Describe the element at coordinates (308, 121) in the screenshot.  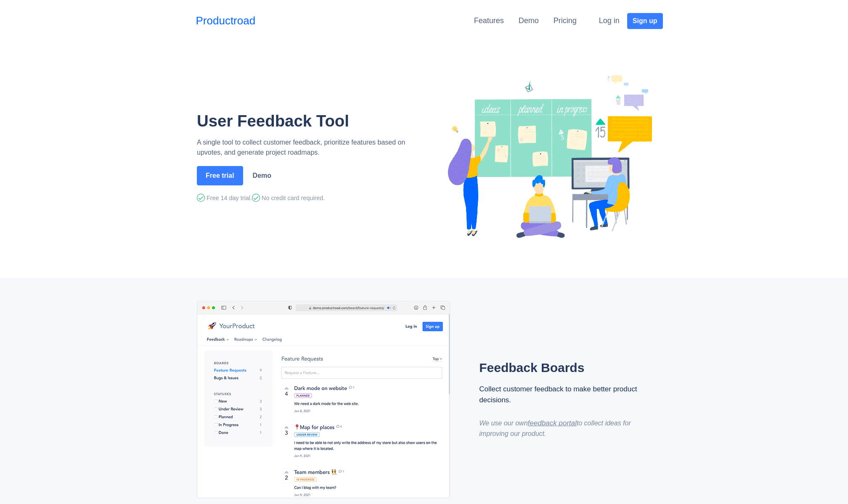
I see `h1: User Feedback Tool` at that location.